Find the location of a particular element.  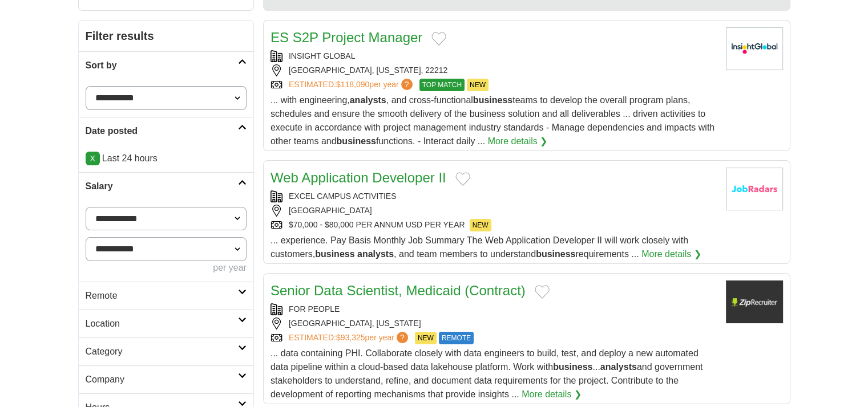

h2: Sort by is located at coordinates (161, 66).